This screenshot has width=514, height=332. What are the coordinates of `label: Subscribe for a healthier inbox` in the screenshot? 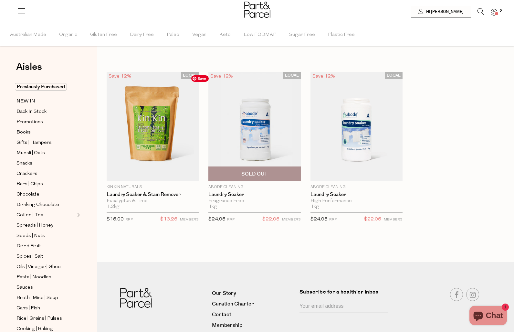 It's located at (346, 294).